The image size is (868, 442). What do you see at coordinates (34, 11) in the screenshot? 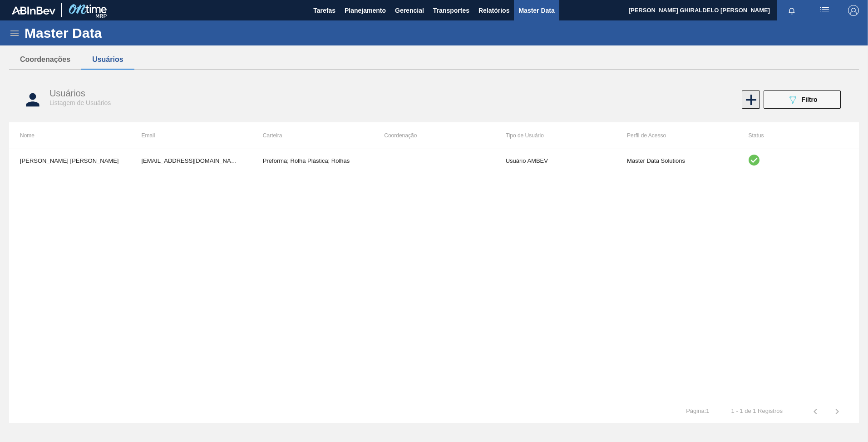
I see `img: TNhmsLtSVTkK8tSr43FrP2fwEKptu5GPRR3wAAAABJRU5ErkJggg==` at bounding box center [34, 11].